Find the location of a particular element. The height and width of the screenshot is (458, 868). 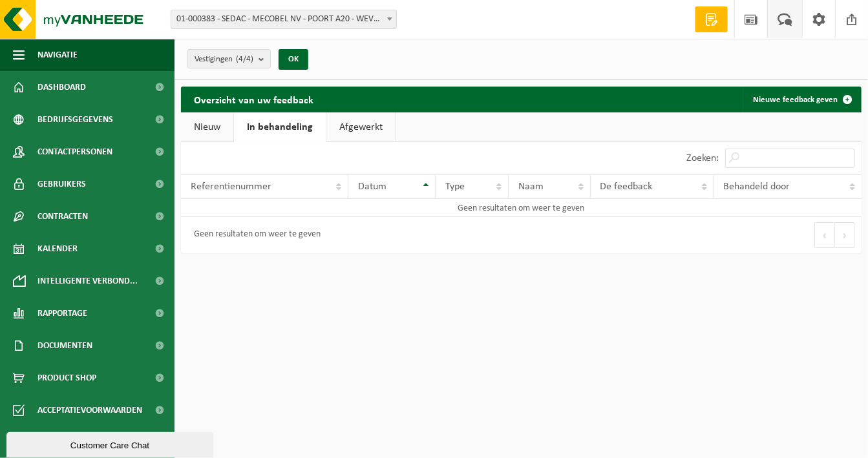

span: Vestigingen is located at coordinates (223, 59).